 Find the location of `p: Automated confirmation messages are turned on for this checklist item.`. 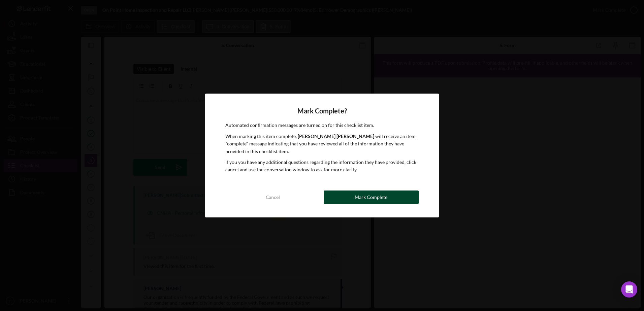

p: Automated confirmation messages are turned on for this checklist item. is located at coordinates (322, 125).